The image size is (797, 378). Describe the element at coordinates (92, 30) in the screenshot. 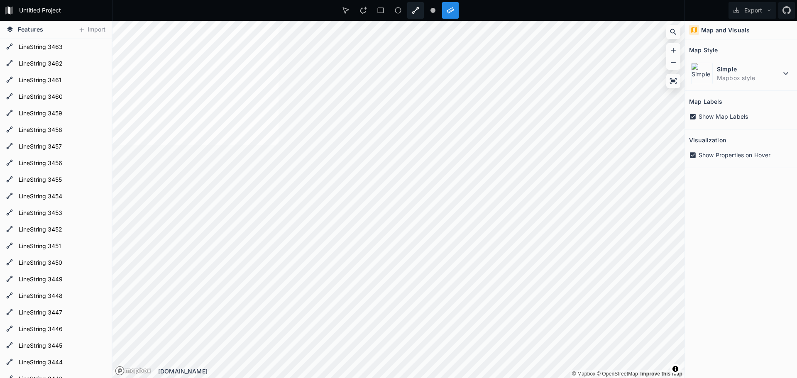

I see `button: Import` at that location.